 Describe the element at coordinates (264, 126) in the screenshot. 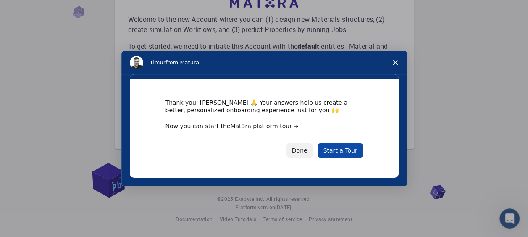

I see `div: Now you can start the` at that location.